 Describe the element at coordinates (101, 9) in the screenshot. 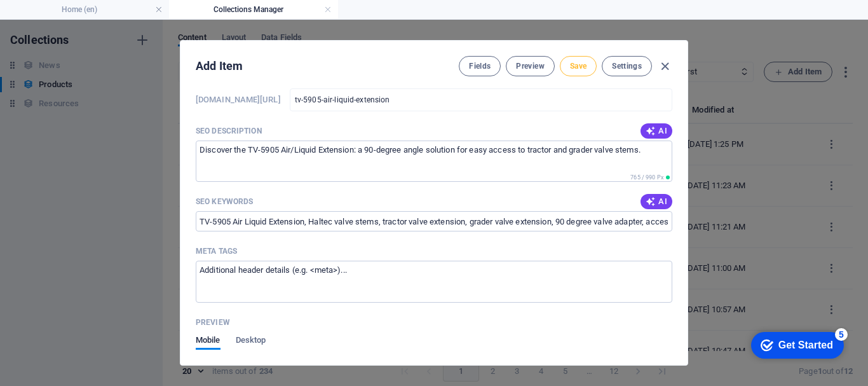

I see `div: 5` at that location.